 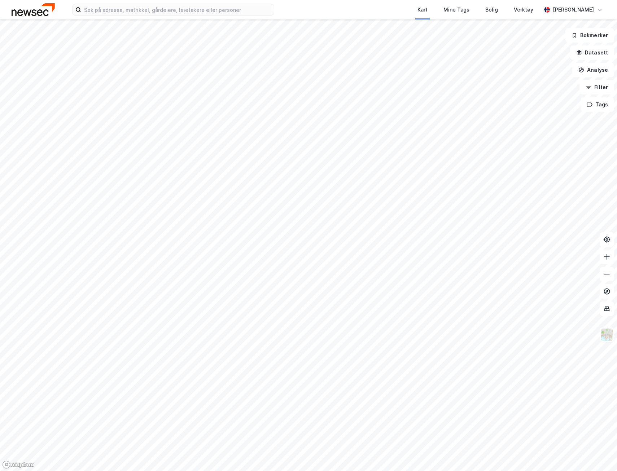 What do you see at coordinates (491, 10) in the screenshot?
I see `div: Bolig` at bounding box center [491, 10].